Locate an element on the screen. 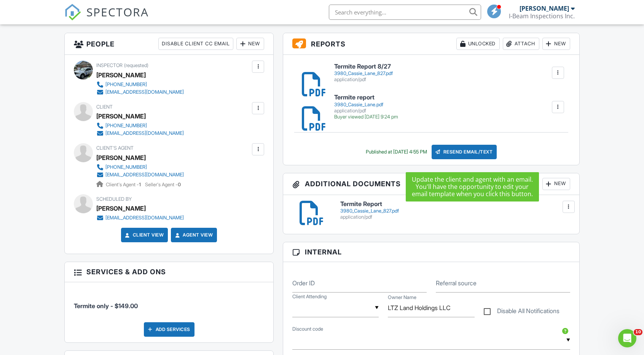  input: Search everything... is located at coordinates (405, 12).